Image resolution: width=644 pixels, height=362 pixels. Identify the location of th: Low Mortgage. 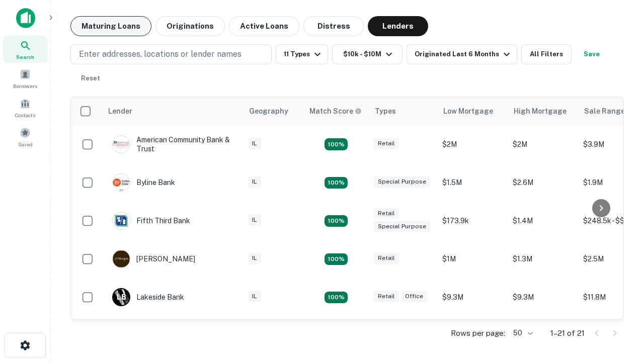
(473, 111).